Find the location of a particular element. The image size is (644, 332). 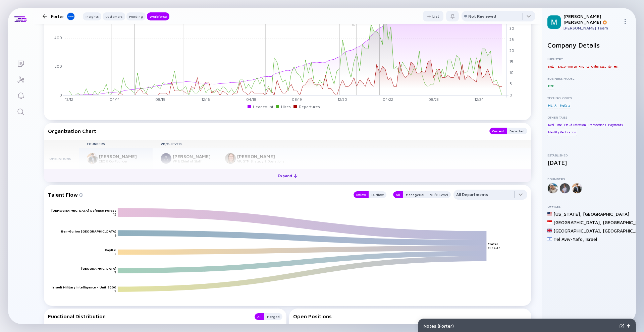

div: Payments is located at coordinates (615, 124).